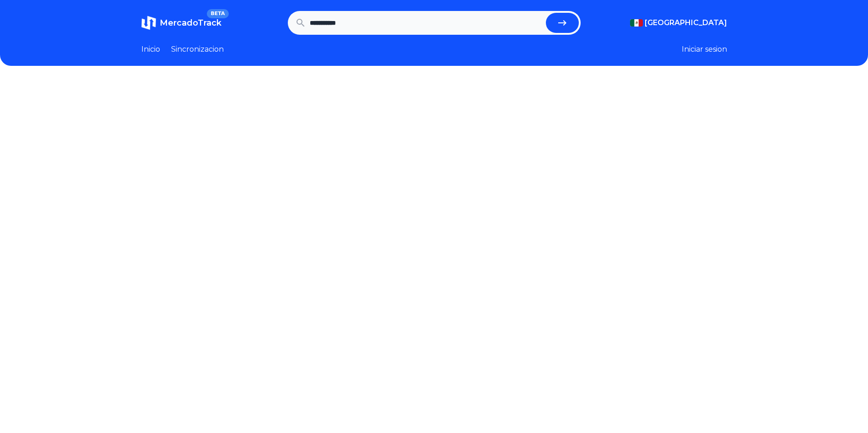 The height and width of the screenshot is (433, 868). Describe the element at coordinates (151, 50) in the screenshot. I see `a: Inicio` at that location.